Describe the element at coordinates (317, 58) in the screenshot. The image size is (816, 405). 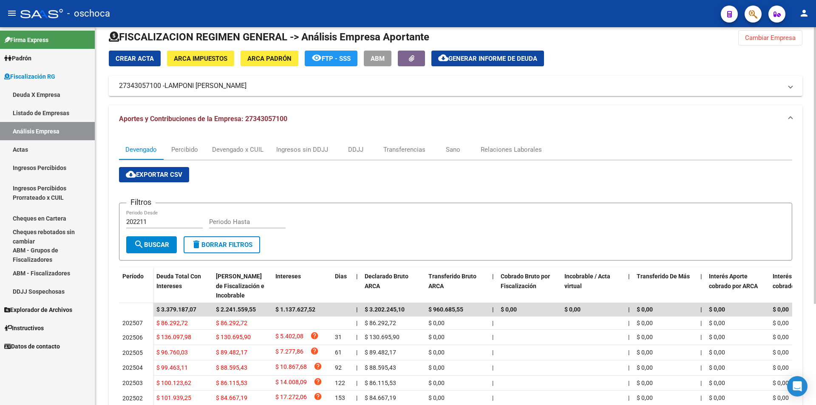
I see `mat-icon: remove_red_eye` at that location.